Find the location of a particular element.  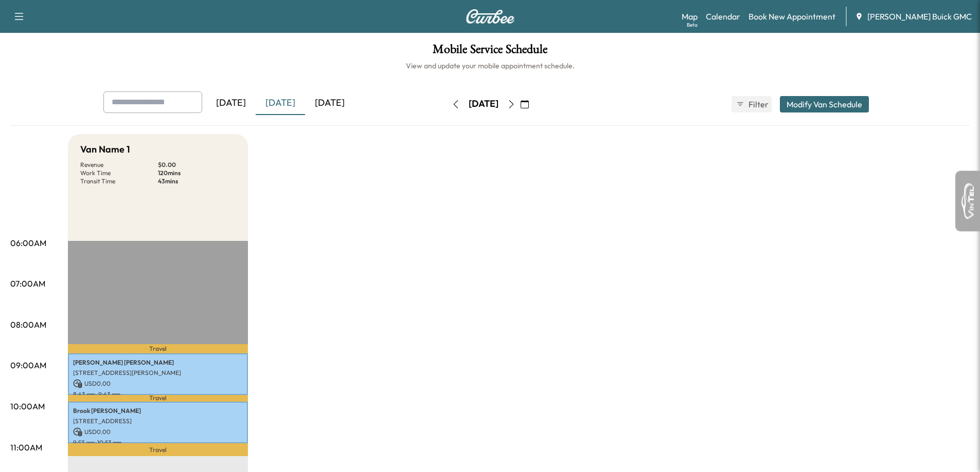

p: 07:00AM is located at coordinates (28, 284).